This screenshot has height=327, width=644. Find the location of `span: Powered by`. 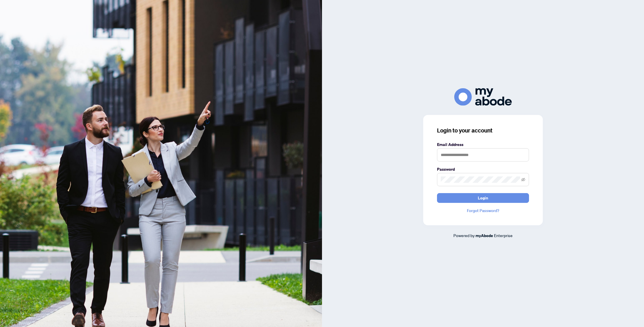

span: Powered by is located at coordinates (464, 235).